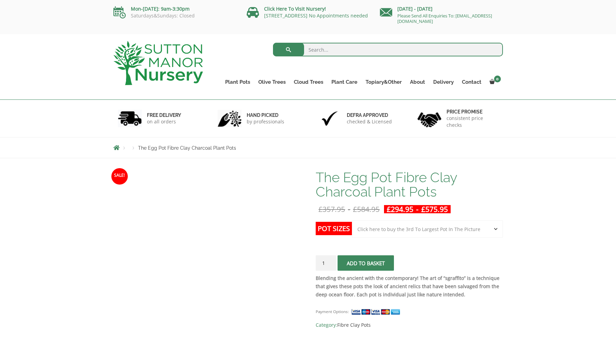 The image size is (616, 364). Describe the element at coordinates (388, 49) in the screenshot. I see `input: Search...` at that location.